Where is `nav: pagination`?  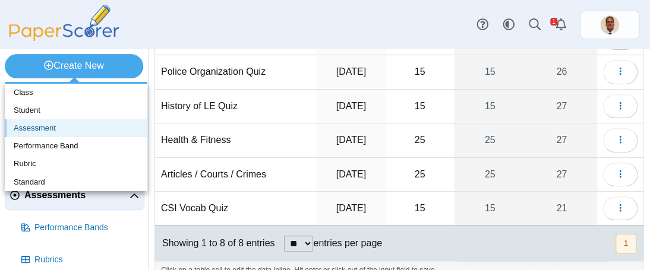
nav: pagination is located at coordinates (625, 244).